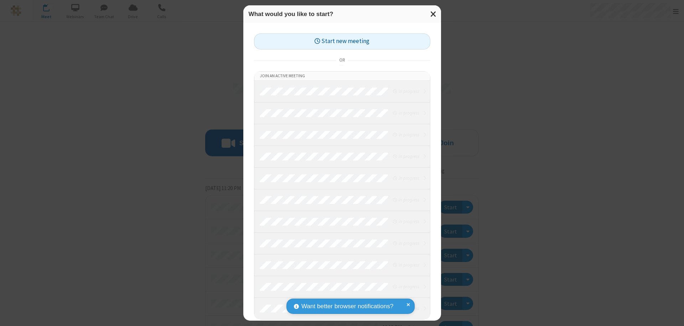 The height and width of the screenshot is (326, 684). Describe the element at coordinates (342, 41) in the screenshot. I see `button: Start new meeting` at that location.